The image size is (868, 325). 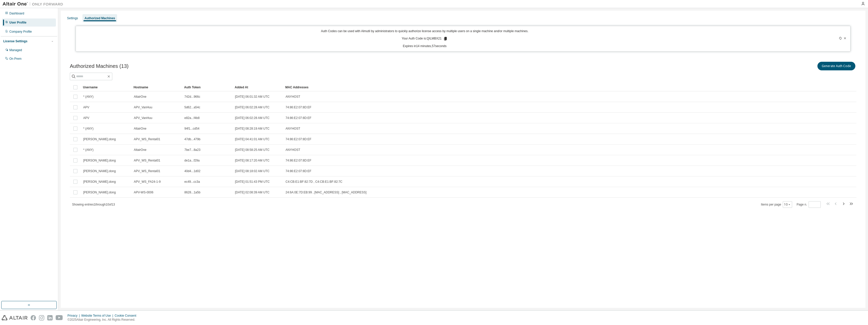 I want to click on div: User Profile, so click(x=18, y=22).